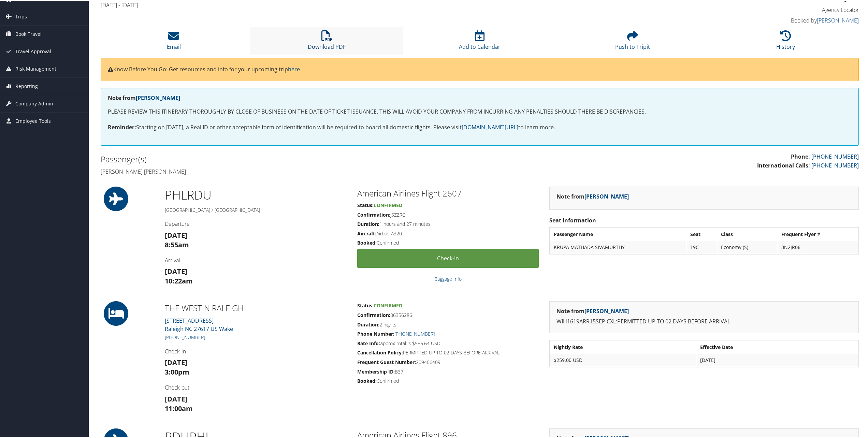 This screenshot has height=438, width=868. What do you see at coordinates (747, 247) in the screenshot?
I see `td: Economy (S)` at bounding box center [747, 247].